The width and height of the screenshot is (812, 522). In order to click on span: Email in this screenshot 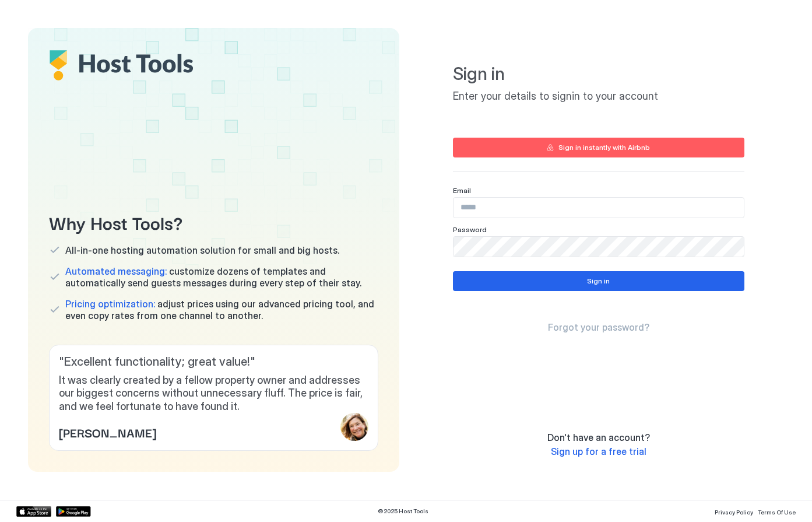, I will do `click(462, 190)`.